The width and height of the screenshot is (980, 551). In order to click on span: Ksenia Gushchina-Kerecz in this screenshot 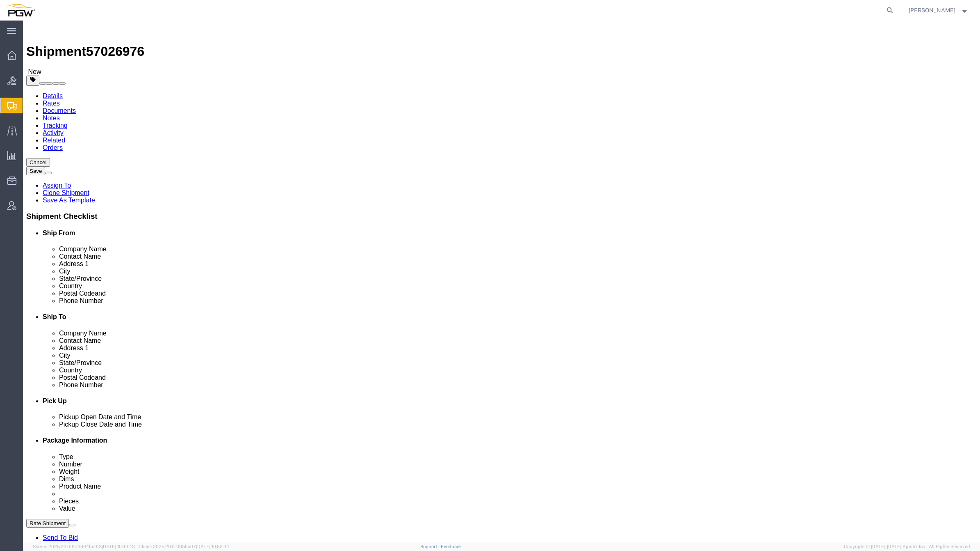, I will do `click(932, 10)`.